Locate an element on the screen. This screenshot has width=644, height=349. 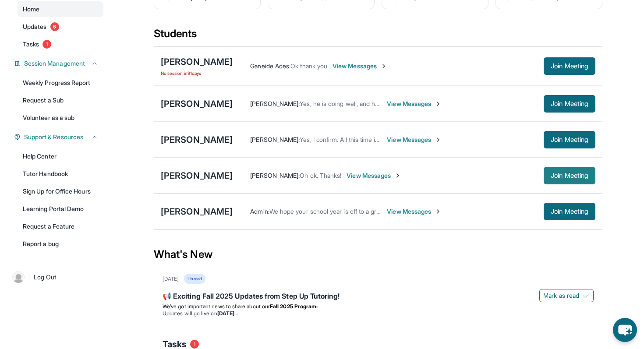
span: Ganeide Ades : is located at coordinates (270, 66).